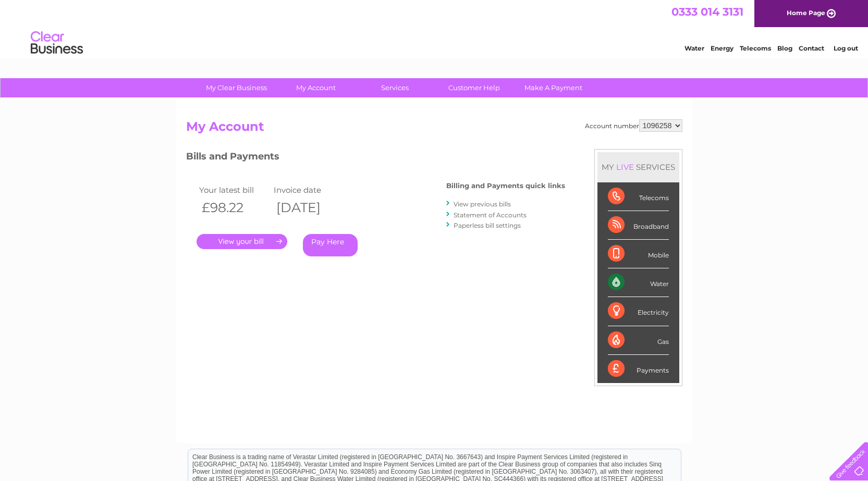 Image resolution: width=868 pixels, height=481 pixels. Describe the element at coordinates (638, 167) in the screenshot. I see `div: MY SERVICES` at that location.